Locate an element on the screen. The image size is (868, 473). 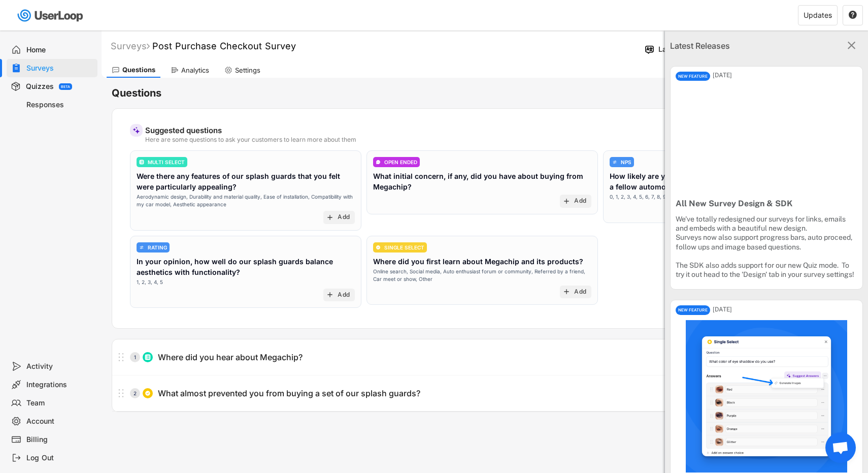
div: Aerodynamic design, Durability and material quality, Ease of installation, Compatibility with my ... is located at coordinates (246, 200).